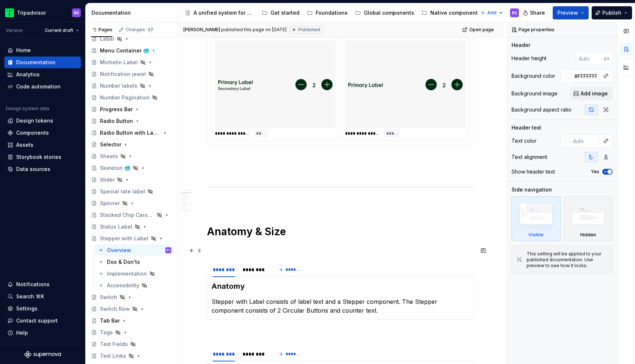 This screenshot has height=364, width=635. What do you see at coordinates (119, 86) in the screenshot?
I see `div: Number labels` at bounding box center [119, 86].